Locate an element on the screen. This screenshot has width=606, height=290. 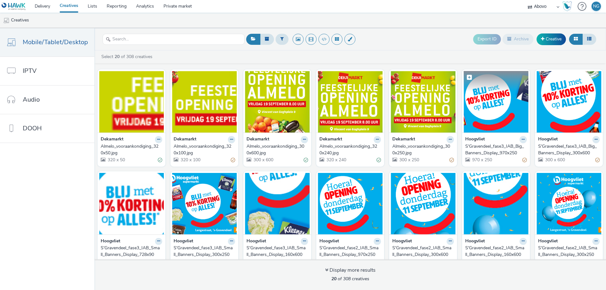
span: Mobile/Tablet/Desktop is located at coordinates (55, 42).